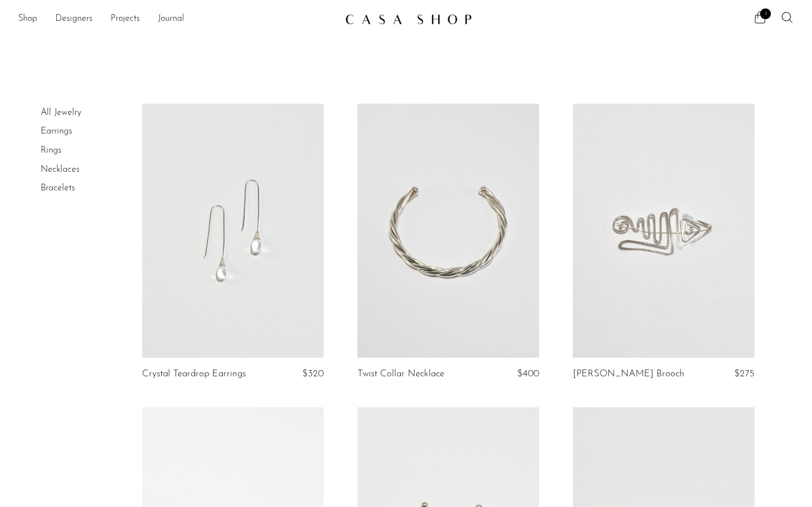 The width and height of the screenshot is (812, 507). Describe the element at coordinates (177, 20) in the screenshot. I see `ul: NEW HEADER MENU` at that location.